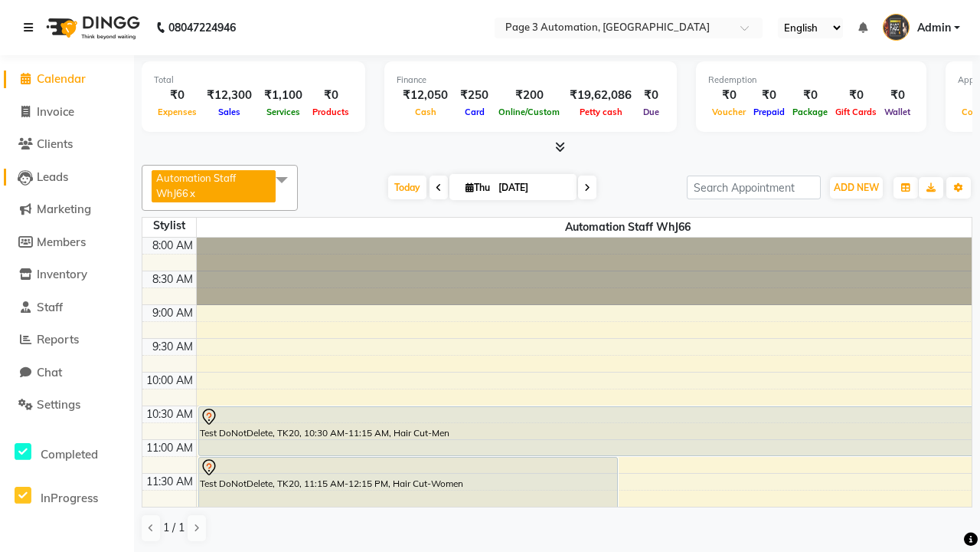 This screenshot has height=552, width=980. What do you see at coordinates (66, 404) in the screenshot?
I see `a: Settings` at bounding box center [66, 404].